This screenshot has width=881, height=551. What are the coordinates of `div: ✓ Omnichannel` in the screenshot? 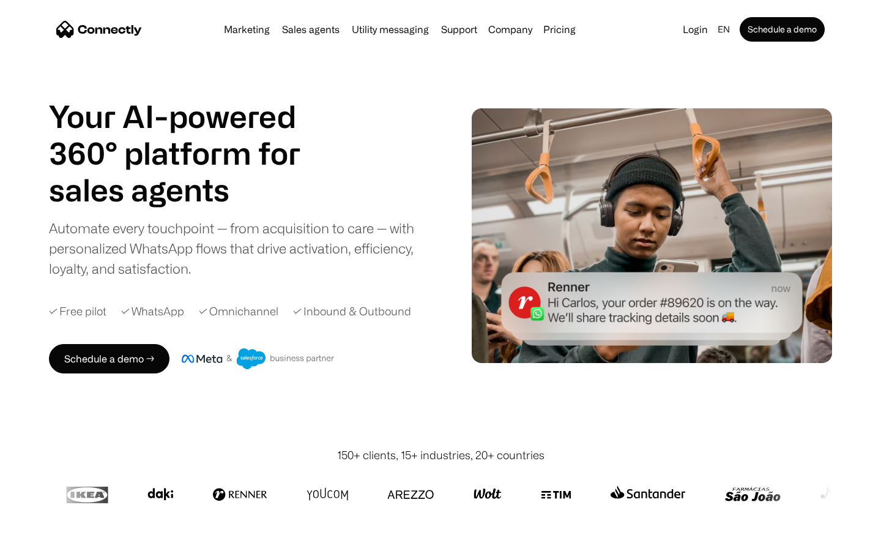 It's located at (239, 311).